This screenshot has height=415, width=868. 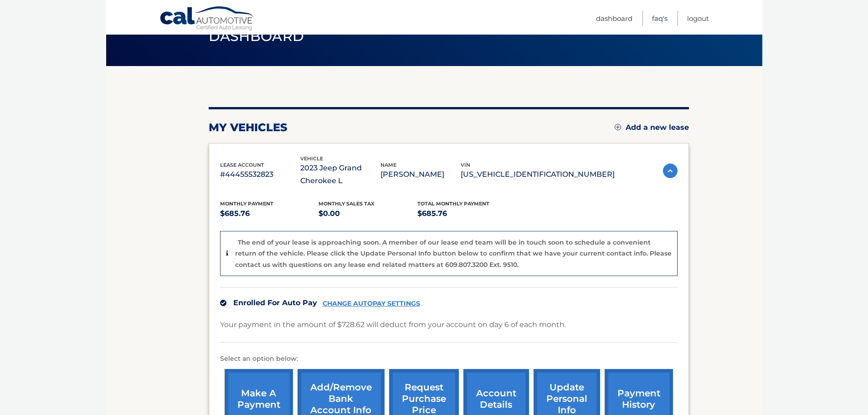 What do you see at coordinates (246, 204) in the screenshot?
I see `span: Monthly Payment` at bounding box center [246, 204].